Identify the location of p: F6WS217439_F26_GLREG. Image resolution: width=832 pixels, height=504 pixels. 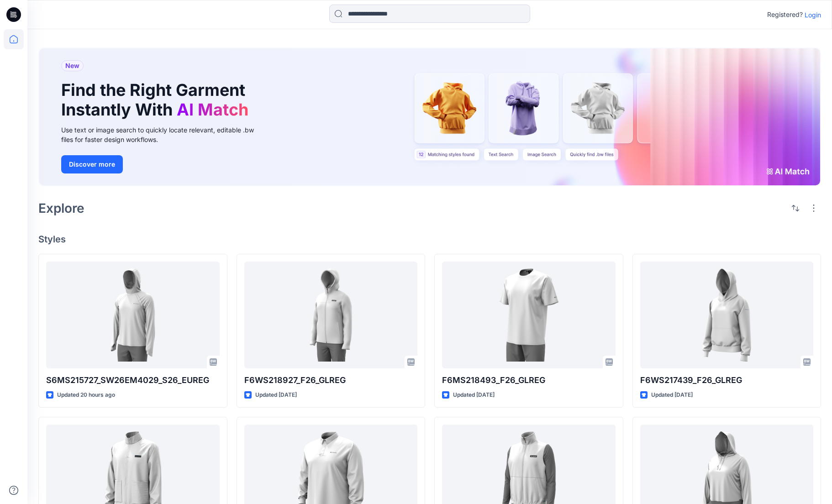
(727, 380).